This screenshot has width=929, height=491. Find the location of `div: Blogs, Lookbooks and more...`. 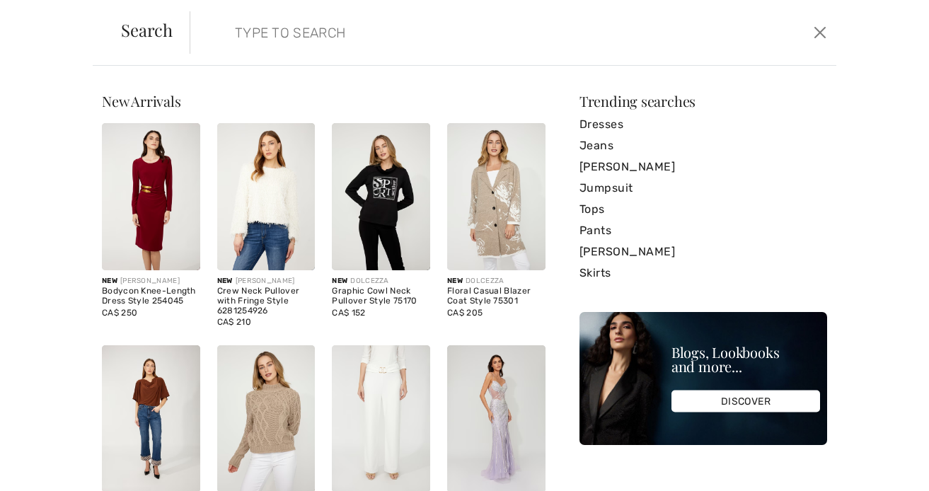

div: Blogs, Lookbooks and more... is located at coordinates (746, 360).